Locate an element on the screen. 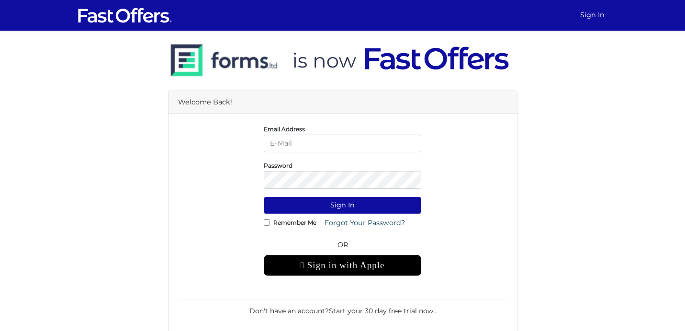 This screenshot has height=331, width=685. span: OR is located at coordinates (342, 247).